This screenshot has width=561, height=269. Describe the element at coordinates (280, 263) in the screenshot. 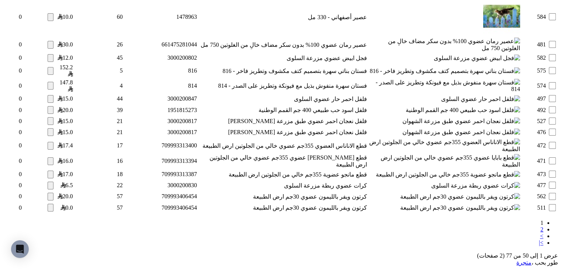

I see `footer: طور بحب ،` at that location.